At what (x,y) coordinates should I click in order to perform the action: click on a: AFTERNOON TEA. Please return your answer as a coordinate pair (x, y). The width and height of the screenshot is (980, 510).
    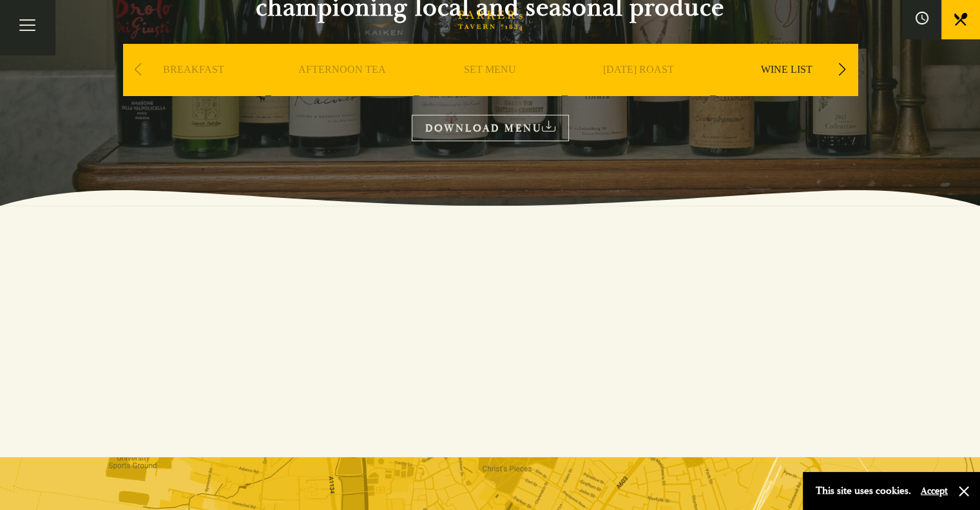
    Looking at the image, I should click on (342, 89).